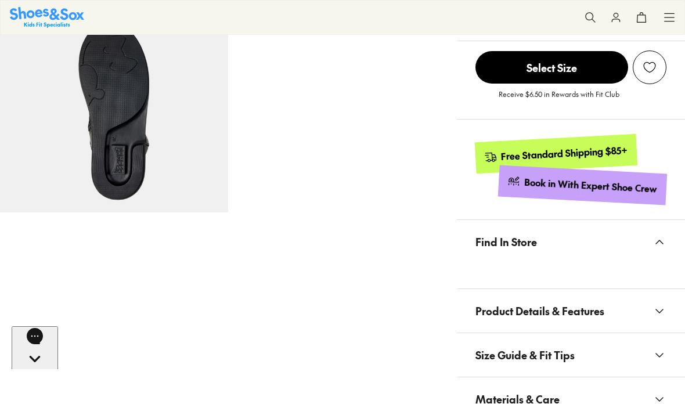  I want to click on button: Product Details & Features, so click(571, 311).